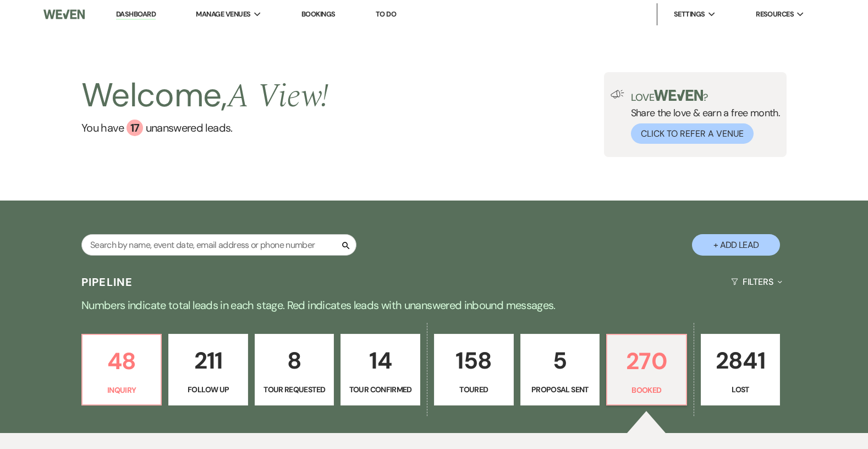 This screenshot has height=449, width=868. Describe the element at coordinates (474, 360) in the screenshot. I see `p: 158` at that location.